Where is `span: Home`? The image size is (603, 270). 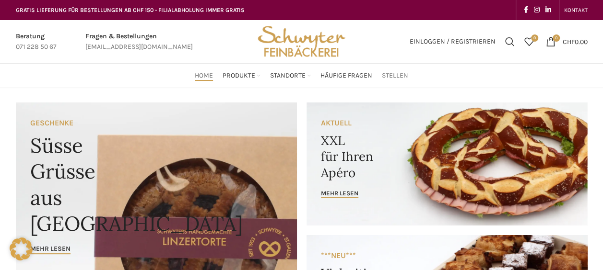
span: Home is located at coordinates (204, 76).